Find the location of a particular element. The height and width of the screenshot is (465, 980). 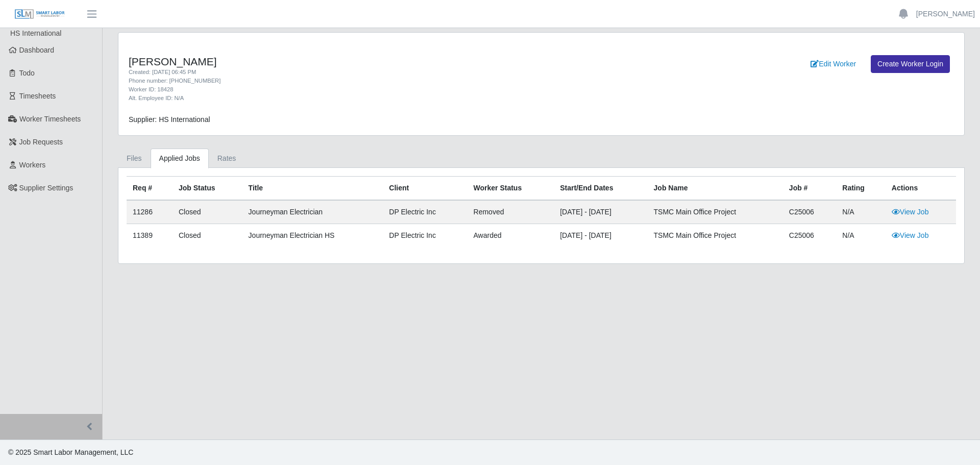

td: 11389 is located at coordinates (149, 236).